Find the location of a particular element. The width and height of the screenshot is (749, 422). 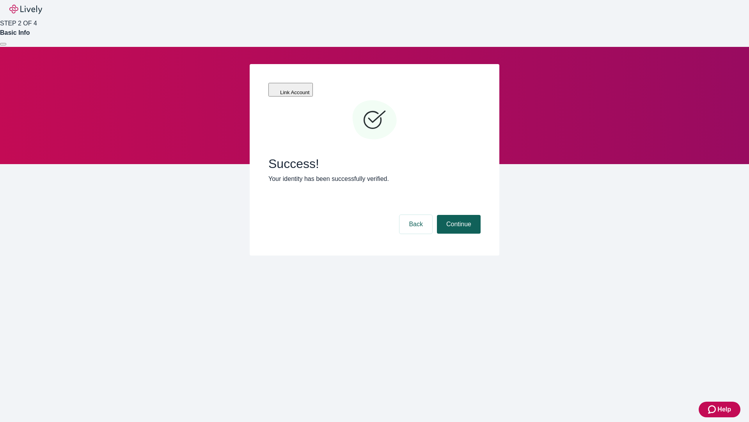

img: Lively is located at coordinates (26, 9).